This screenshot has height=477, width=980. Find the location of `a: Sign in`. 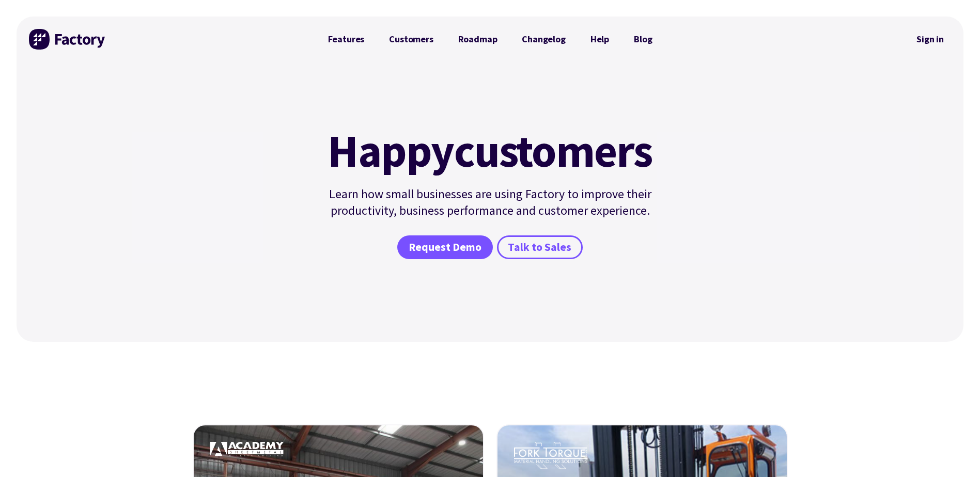

a: Sign in is located at coordinates (930, 39).